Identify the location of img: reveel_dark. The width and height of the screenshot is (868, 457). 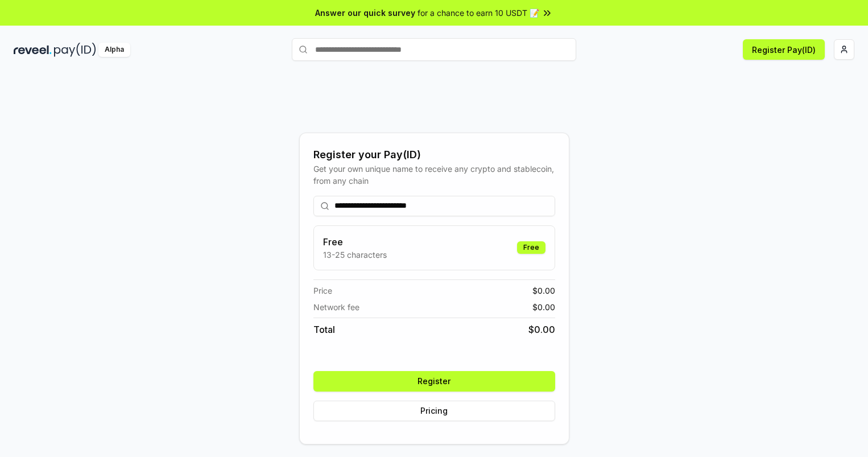
(32, 50).